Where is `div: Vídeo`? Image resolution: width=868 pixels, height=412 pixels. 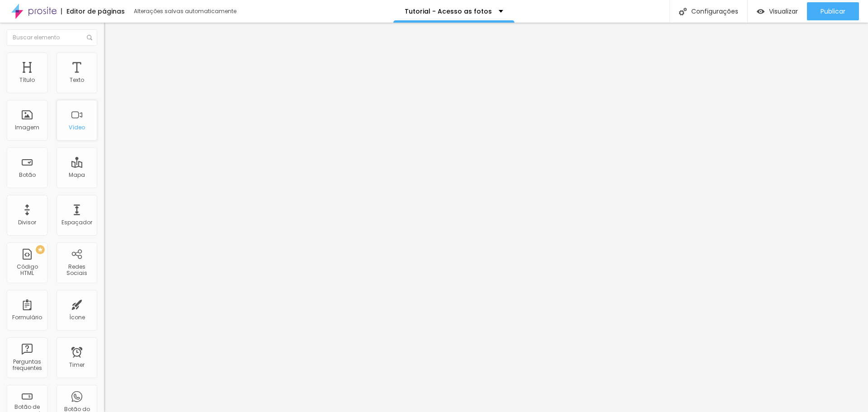
div: Vídeo is located at coordinates (77, 128).